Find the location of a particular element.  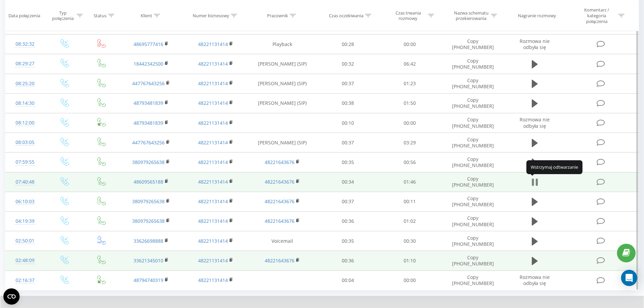

div: Klient is located at coordinates (146, 15).